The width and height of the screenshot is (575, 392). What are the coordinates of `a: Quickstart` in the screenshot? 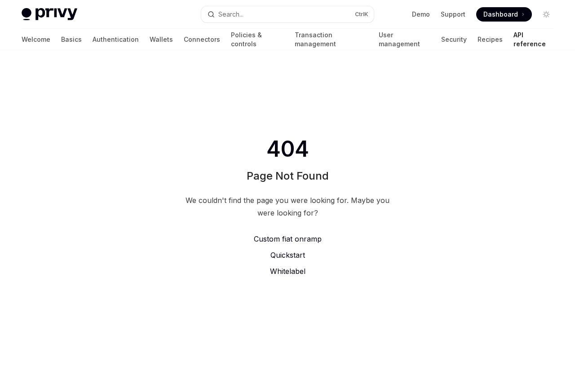 It's located at (288, 255).